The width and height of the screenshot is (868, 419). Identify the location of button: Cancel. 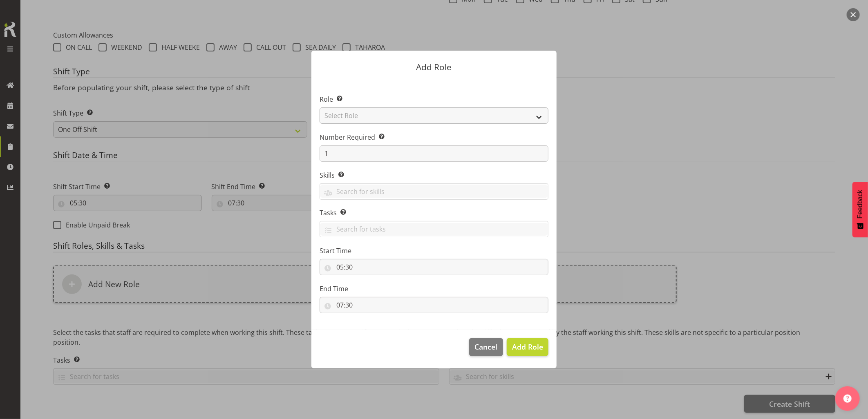
(486, 347).